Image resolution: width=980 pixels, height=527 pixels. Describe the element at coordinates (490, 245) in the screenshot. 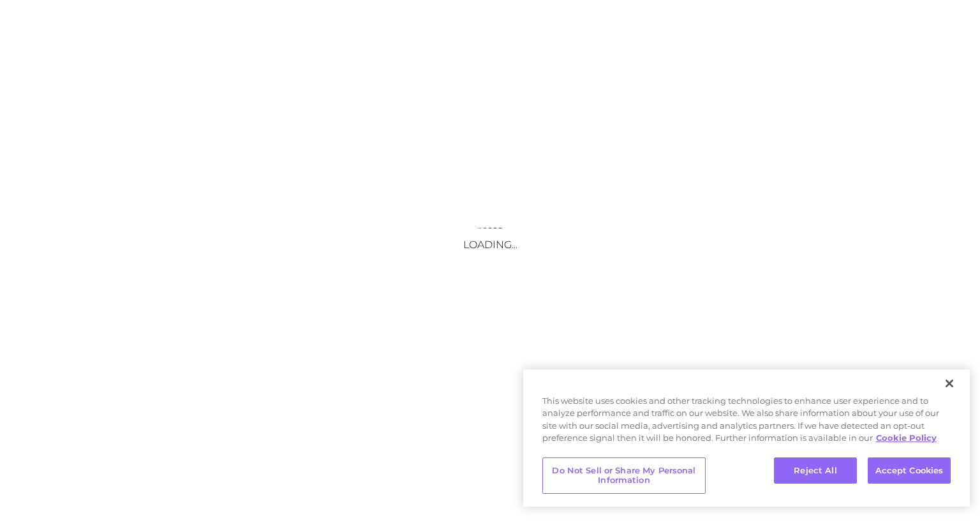

I see `h3: Loading...` at that location.